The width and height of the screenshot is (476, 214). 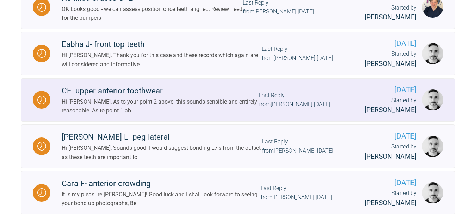 I want to click on div: OK Looks good - we can assess position once teeth aligned. Review need for the bumpers, so click(x=152, y=13).